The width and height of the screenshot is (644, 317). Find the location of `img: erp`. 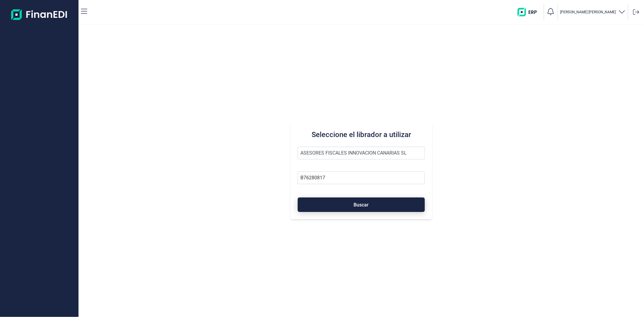

img: erp is located at coordinates (529, 12).